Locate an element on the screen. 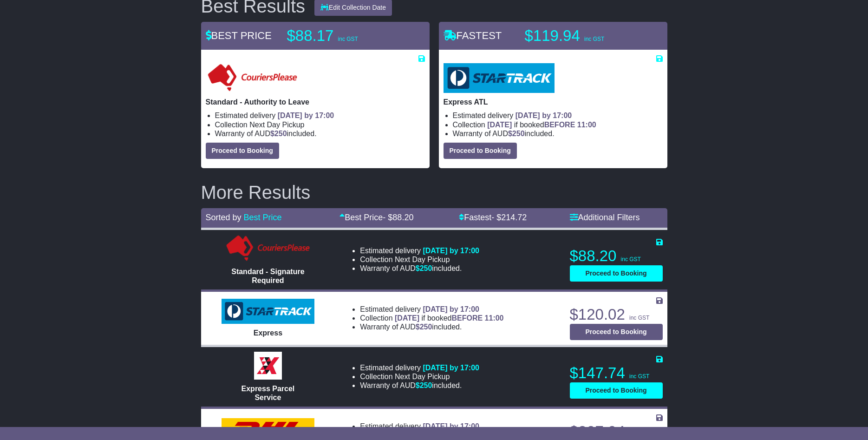 This screenshot has height=440, width=868. span: Sorted by is located at coordinates (223, 217).